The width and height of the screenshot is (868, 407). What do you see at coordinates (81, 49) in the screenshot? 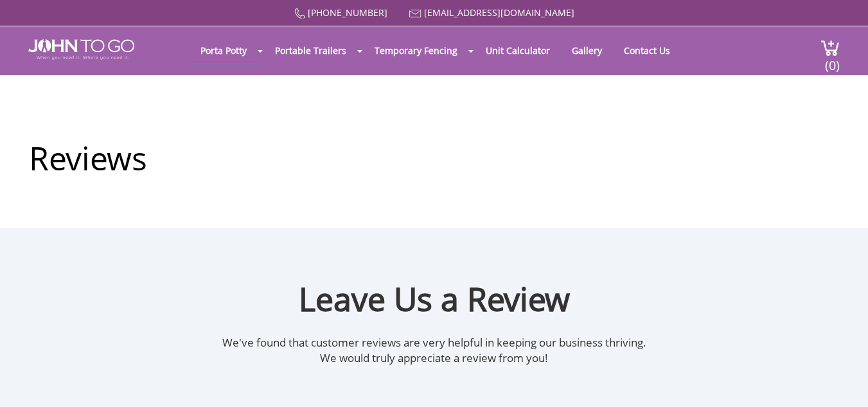
I see `img: JOHN to go` at bounding box center [81, 49].